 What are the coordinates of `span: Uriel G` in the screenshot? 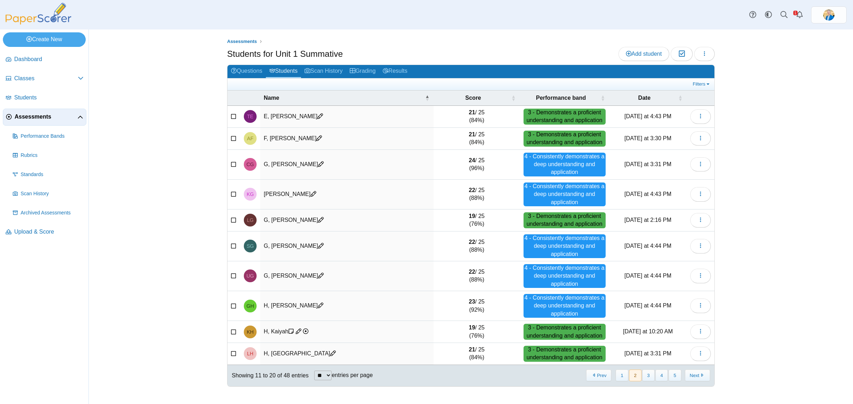 It's located at (250, 276).